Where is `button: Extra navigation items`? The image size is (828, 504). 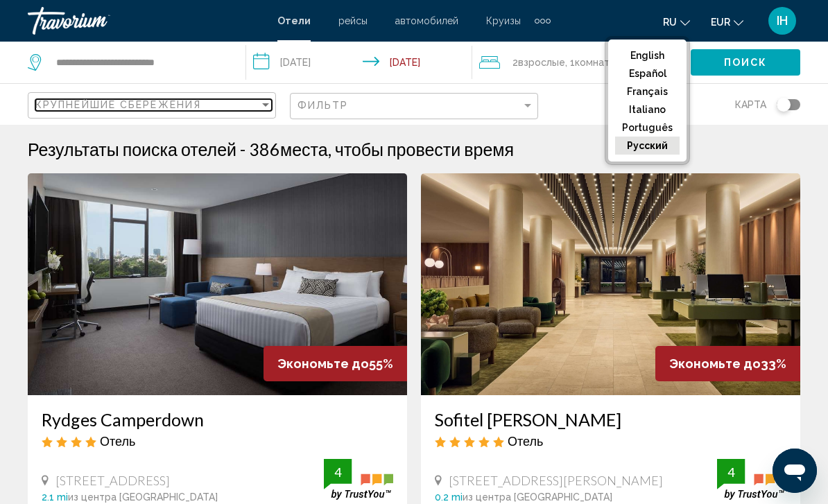 button: Extra navigation items is located at coordinates (542, 21).